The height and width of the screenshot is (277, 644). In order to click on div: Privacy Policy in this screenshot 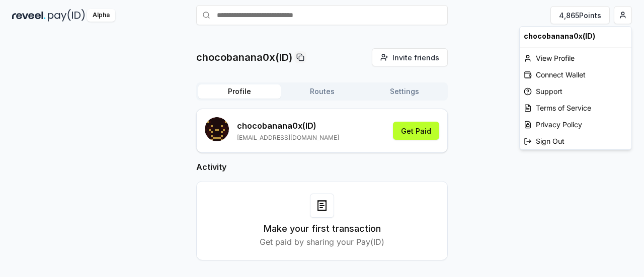, I will do `click(575, 124)`.